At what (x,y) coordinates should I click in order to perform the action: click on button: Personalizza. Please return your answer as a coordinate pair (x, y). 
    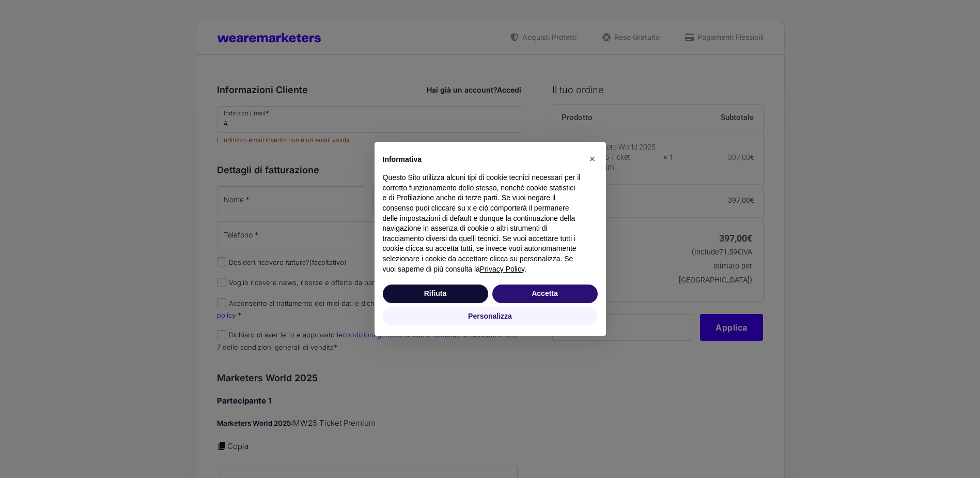
    Looking at the image, I should click on (490, 316).